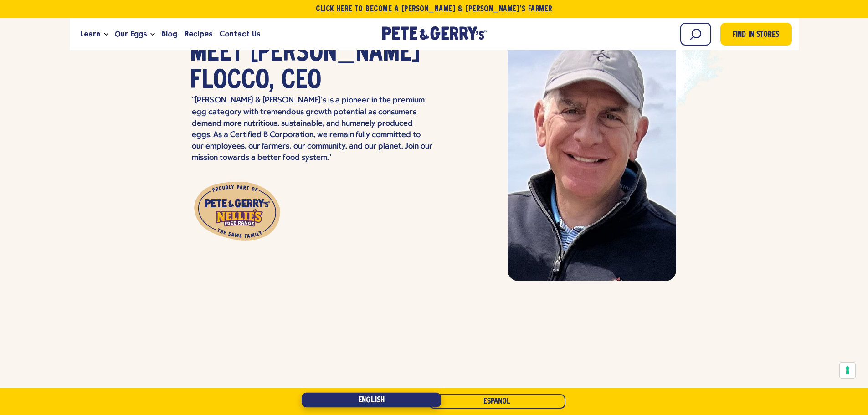 This screenshot has height=415, width=868. What do you see at coordinates (169, 34) in the screenshot?
I see `span: Blog` at bounding box center [169, 34].